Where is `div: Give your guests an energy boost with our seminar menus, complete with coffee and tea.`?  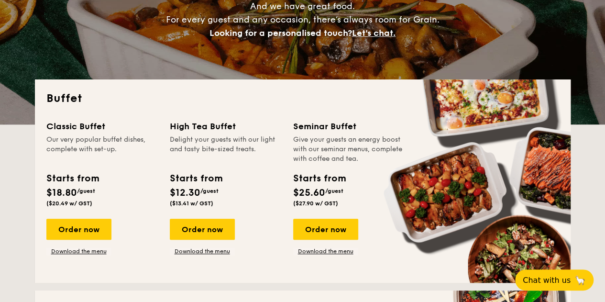
div: Give your guests an energy boost with our seminar menus, complete with coffee and tea. is located at coordinates (349, 149).